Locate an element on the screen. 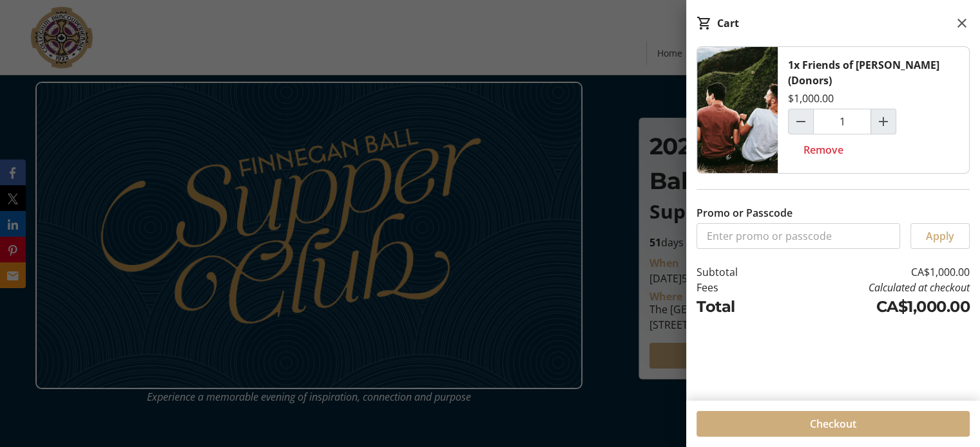 The height and width of the screenshot is (447, 980). label: Promo or Passcode is located at coordinates (744, 213).